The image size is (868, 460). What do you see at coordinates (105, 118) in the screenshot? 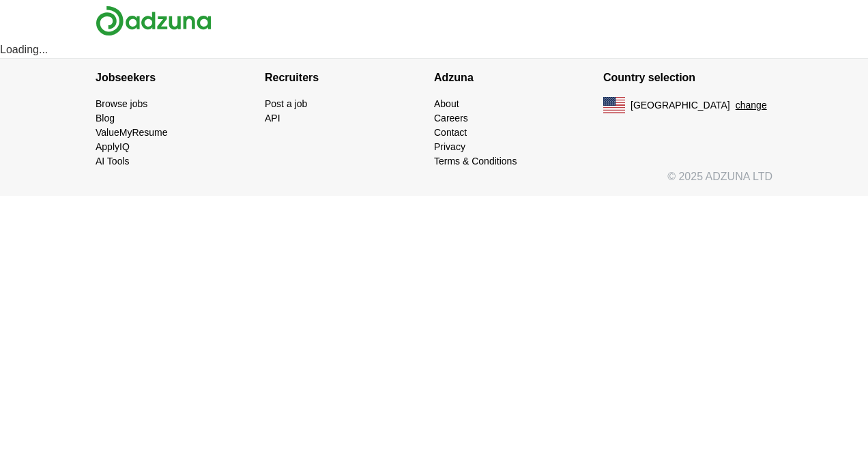
I see `a: Blog` at bounding box center [105, 118].